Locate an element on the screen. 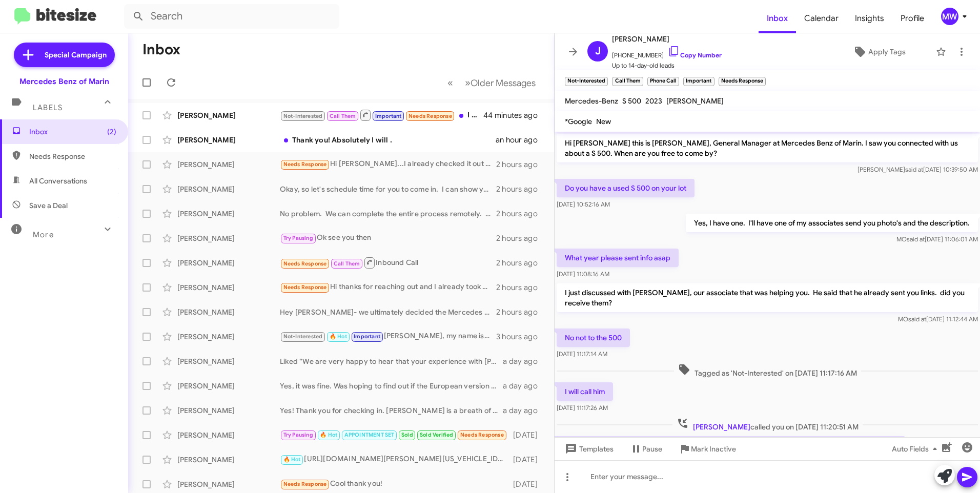 The height and width of the screenshot is (493, 980). span: S 500 is located at coordinates (631, 101).